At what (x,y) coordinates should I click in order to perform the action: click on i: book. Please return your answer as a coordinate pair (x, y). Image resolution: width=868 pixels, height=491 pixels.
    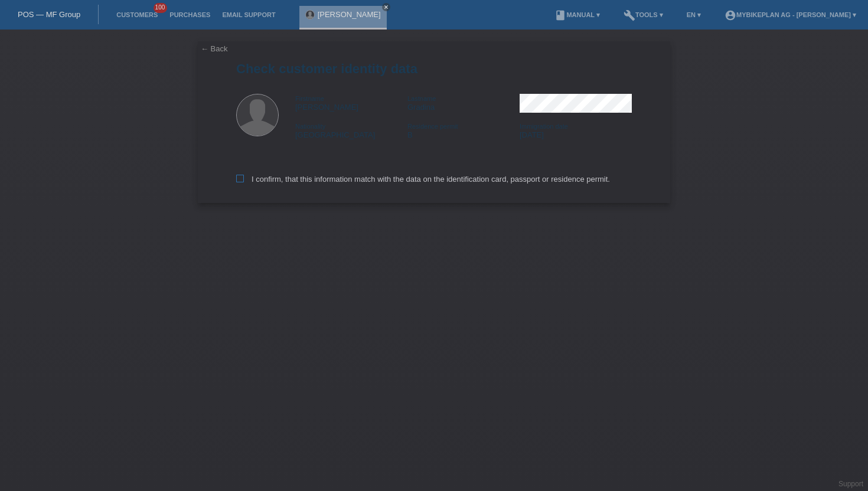
    Looking at the image, I should click on (561, 16).